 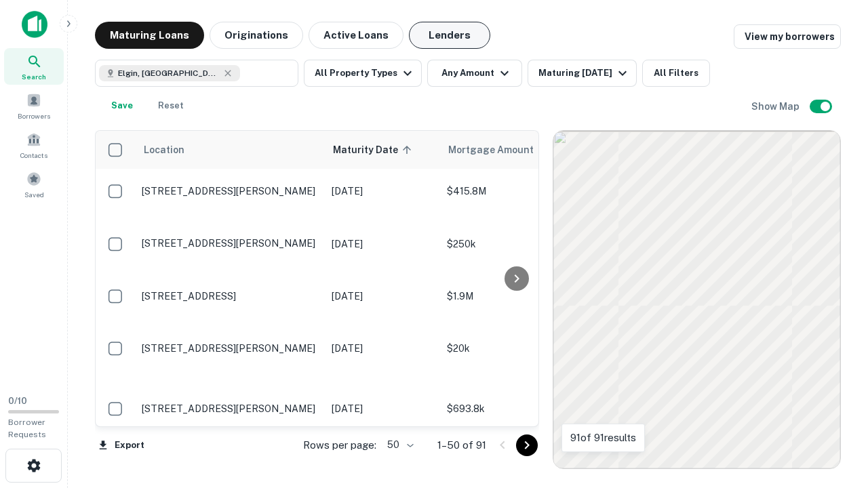 What do you see at coordinates (34, 185) in the screenshot?
I see `div: Saved` at bounding box center [34, 185].